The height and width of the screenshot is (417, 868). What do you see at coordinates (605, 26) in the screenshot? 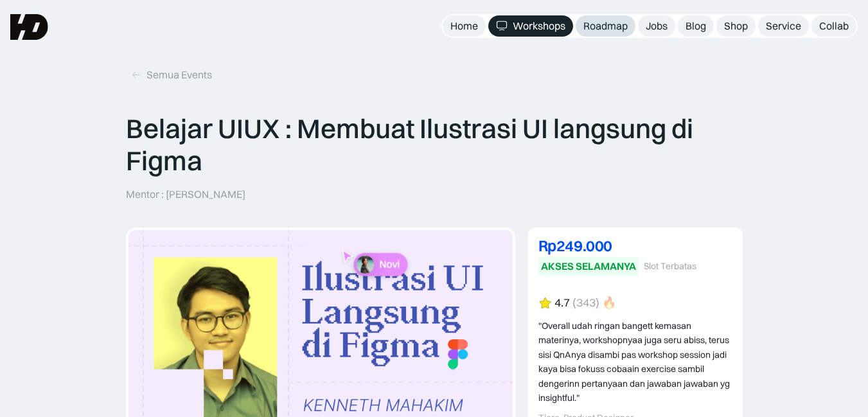
I see `div: Roadmap` at bounding box center [605, 26].